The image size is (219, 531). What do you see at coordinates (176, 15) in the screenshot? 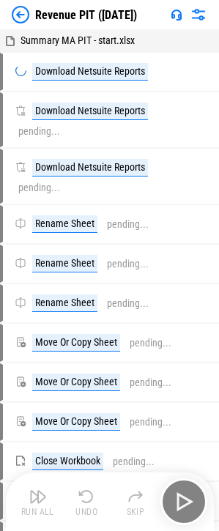
I see `img: Support` at bounding box center [176, 15].